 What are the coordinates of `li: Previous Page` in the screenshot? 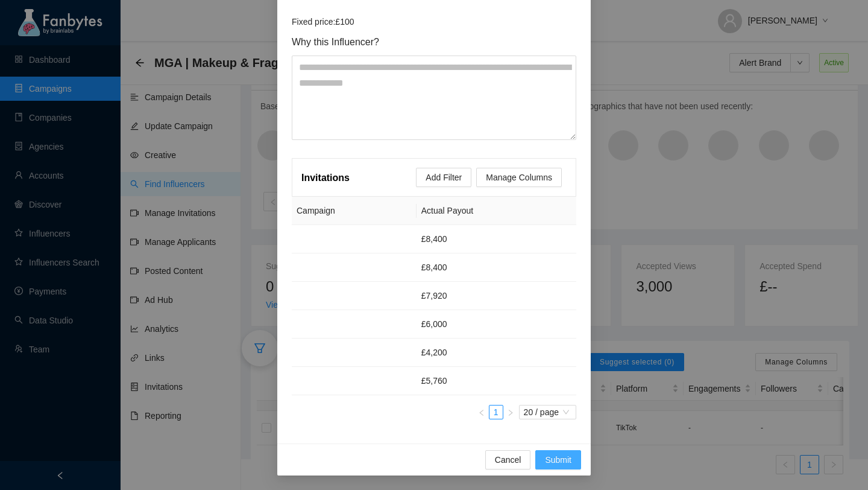 It's located at (482, 412).